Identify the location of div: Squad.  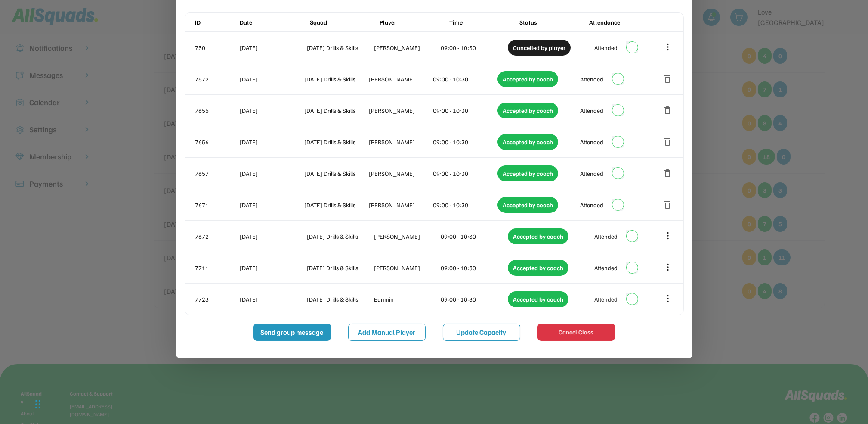
(344, 22).